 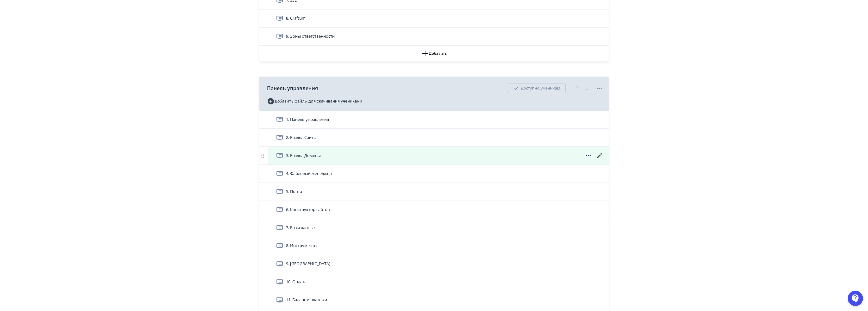 What do you see at coordinates (309, 173) in the screenshot?
I see `span: 4. Файловый менеджер` at bounding box center [309, 173].